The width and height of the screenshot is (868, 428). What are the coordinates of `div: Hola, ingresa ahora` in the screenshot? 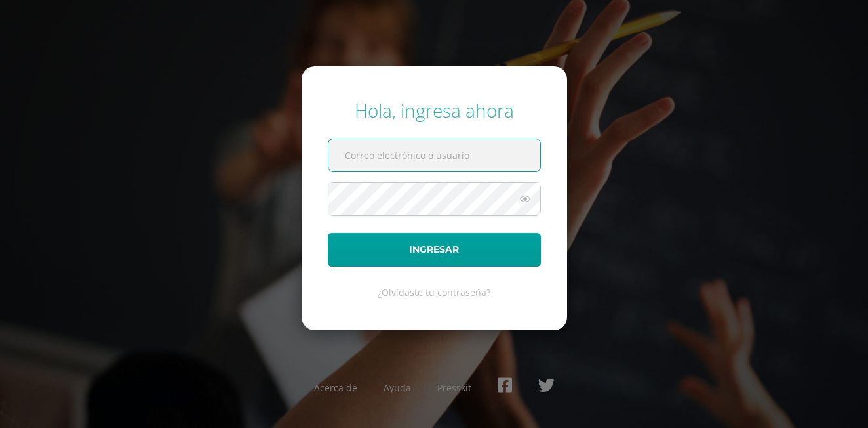 It's located at (434, 110).